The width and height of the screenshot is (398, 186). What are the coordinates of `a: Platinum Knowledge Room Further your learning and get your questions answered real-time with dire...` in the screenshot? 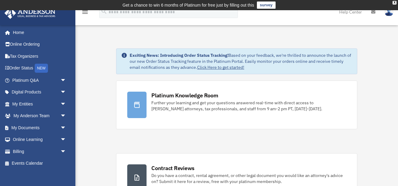 It's located at (237, 105).